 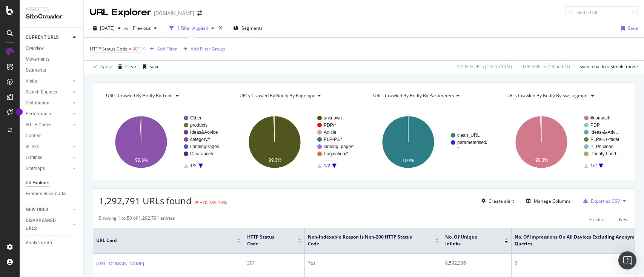 I want to click on text: LandingPages, so click(x=204, y=147).